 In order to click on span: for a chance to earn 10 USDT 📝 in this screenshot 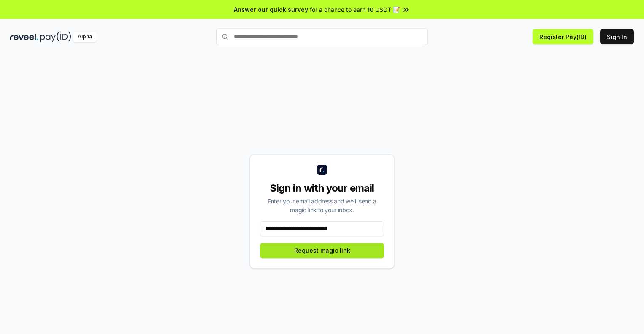, I will do `click(355, 9)`.